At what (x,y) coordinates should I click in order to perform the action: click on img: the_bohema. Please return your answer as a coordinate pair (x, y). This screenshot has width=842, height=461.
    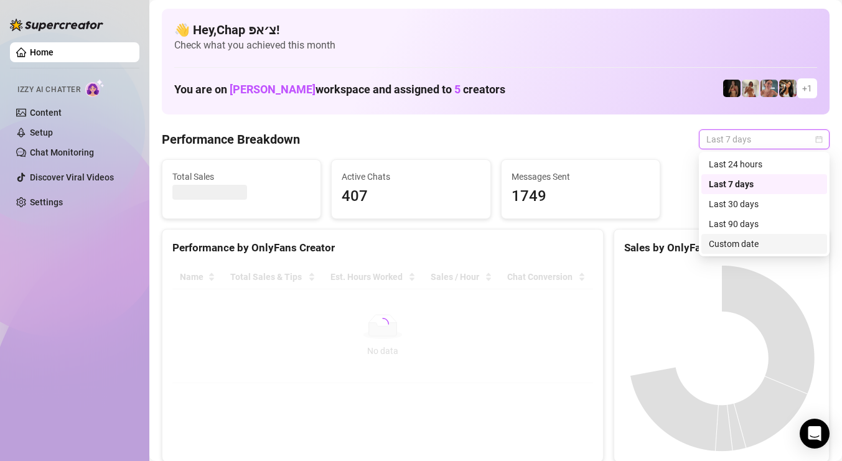
    Looking at the image, I should click on (732, 88).